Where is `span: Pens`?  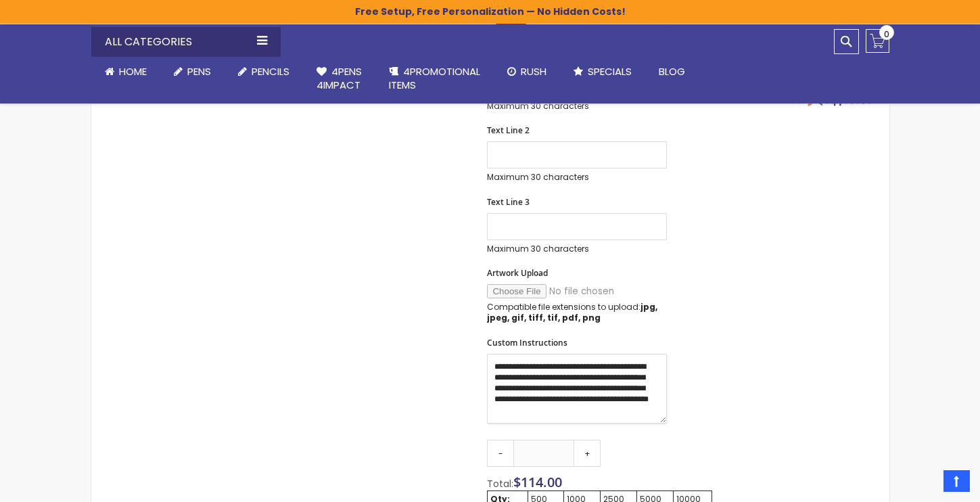 span: Pens is located at coordinates (199, 71).